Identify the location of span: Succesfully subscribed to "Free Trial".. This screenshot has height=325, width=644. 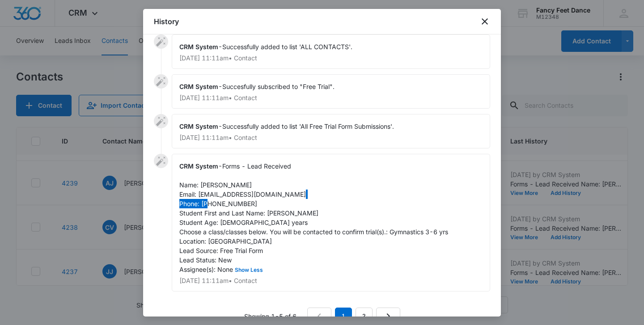
(278, 86).